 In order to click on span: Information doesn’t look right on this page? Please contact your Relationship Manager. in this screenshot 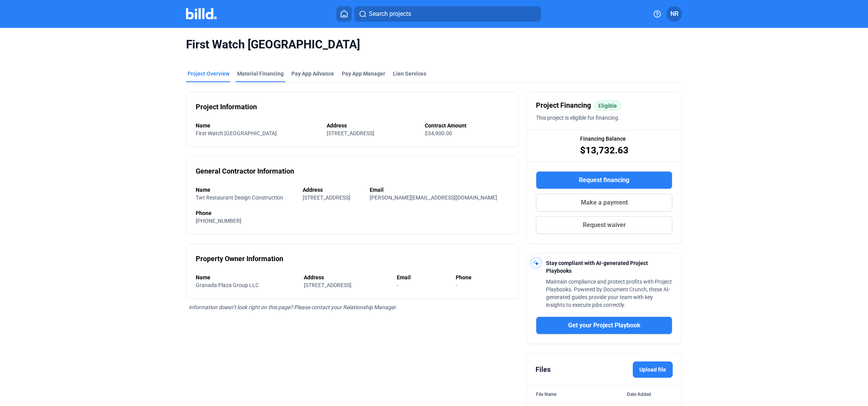, I will do `click(293, 307)`.